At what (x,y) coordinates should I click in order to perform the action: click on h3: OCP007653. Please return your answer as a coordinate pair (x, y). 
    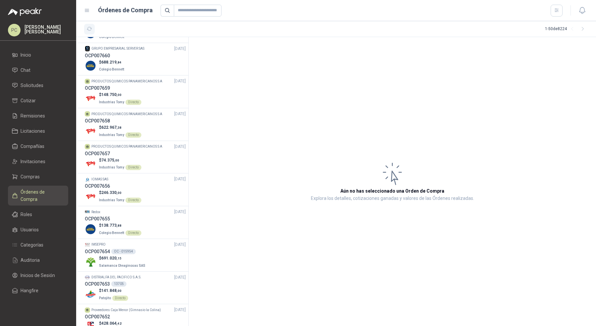
    Looking at the image, I should click on (97, 284).